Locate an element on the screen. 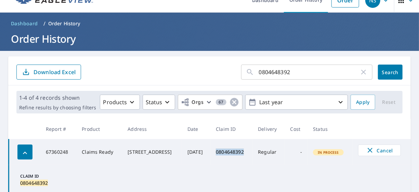 The image size is (419, 192). th: Claim ID is located at coordinates (231, 129).